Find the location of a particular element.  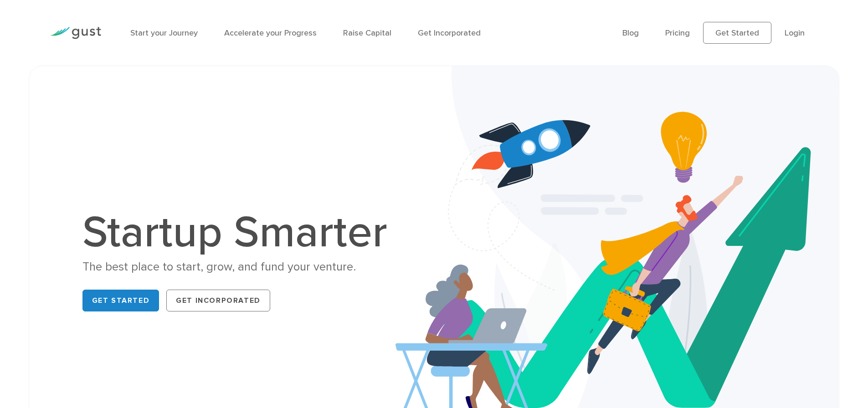

a: Accelerate your Progress is located at coordinates (270, 32).